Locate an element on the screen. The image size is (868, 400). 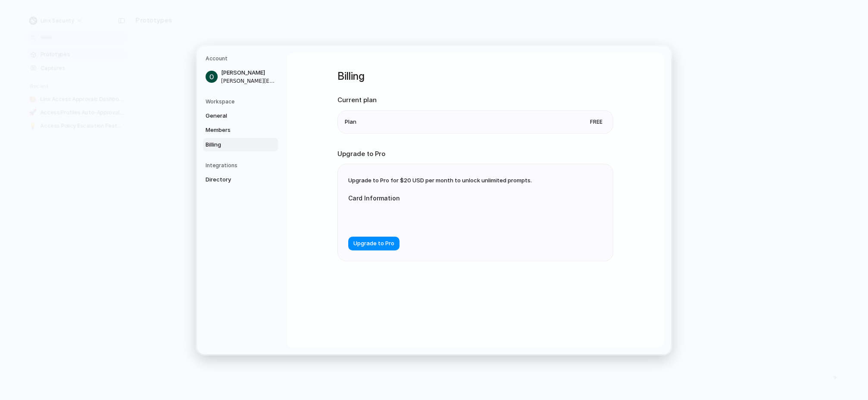
span: Upgrade to Pro for $20 USD per month to unlock unlimited prompts. is located at coordinates (440, 180).